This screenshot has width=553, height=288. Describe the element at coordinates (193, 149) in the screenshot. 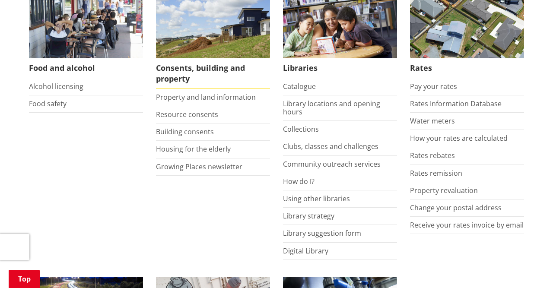

I see `a: Housing for the elderly` at that location.